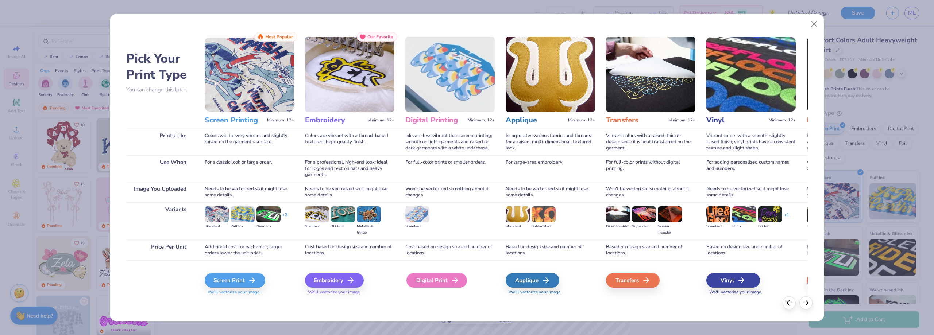 The height and width of the screenshot is (335, 934). I want to click on h3: Applique, so click(535, 120).